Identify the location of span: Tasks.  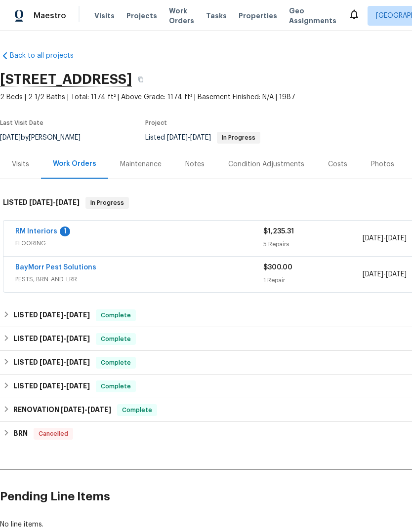
(216, 16).